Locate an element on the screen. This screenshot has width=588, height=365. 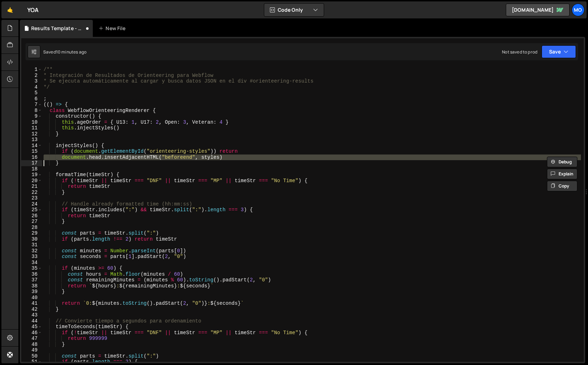
div: 20 is located at coordinates (32, 181).